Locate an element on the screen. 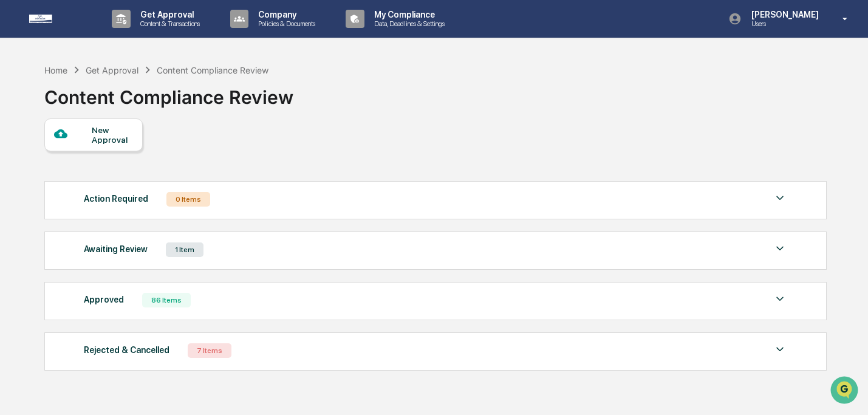  p: Get Approval is located at coordinates (168, 14).